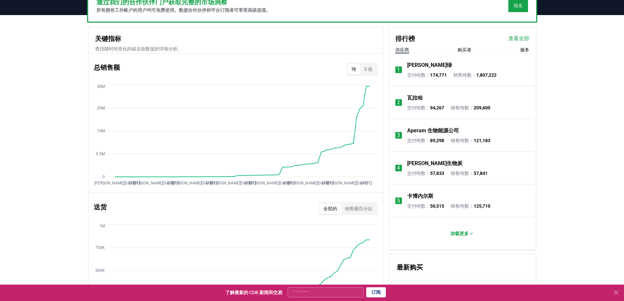  I want to click on button: 加载更多, so click(462, 234).